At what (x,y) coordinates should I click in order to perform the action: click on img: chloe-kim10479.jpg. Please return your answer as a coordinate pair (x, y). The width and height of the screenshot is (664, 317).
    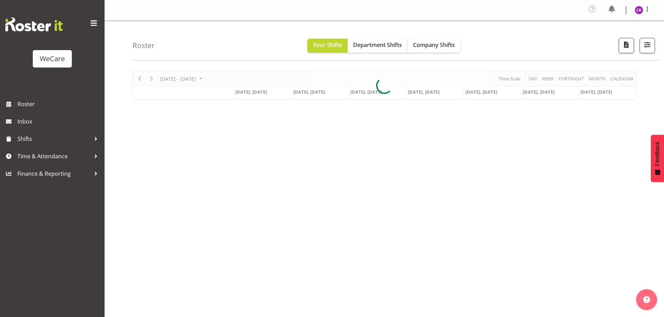
    Looking at the image, I should click on (639, 10).